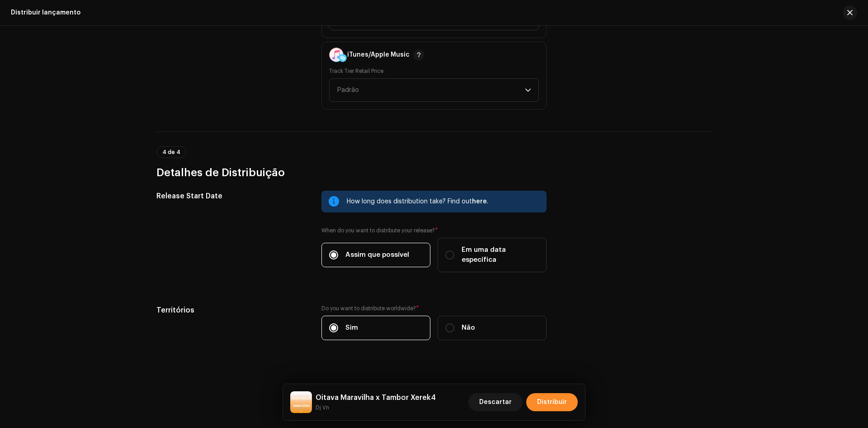  What do you see at coordinates (434, 172) in the screenshot?
I see `h3: Detalhes de Distribuição` at bounding box center [434, 172].